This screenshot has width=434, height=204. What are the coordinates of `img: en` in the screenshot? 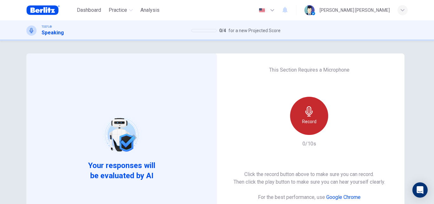 It's located at (262, 10).